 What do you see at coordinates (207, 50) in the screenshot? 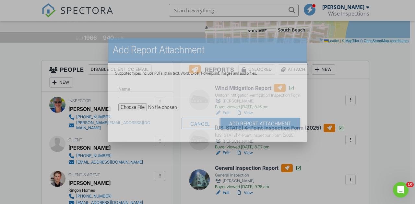
I see `h2: Add Report Attachment` at bounding box center [207, 50].